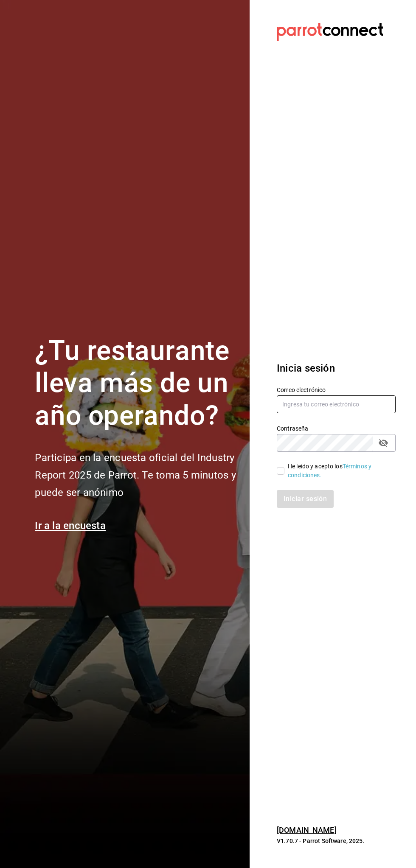  I want to click on h2: Participa en la encuesta oficial del Industry Report 2025 de Parrot. Te toma 5 minutos y puede se..., so click(137, 475).